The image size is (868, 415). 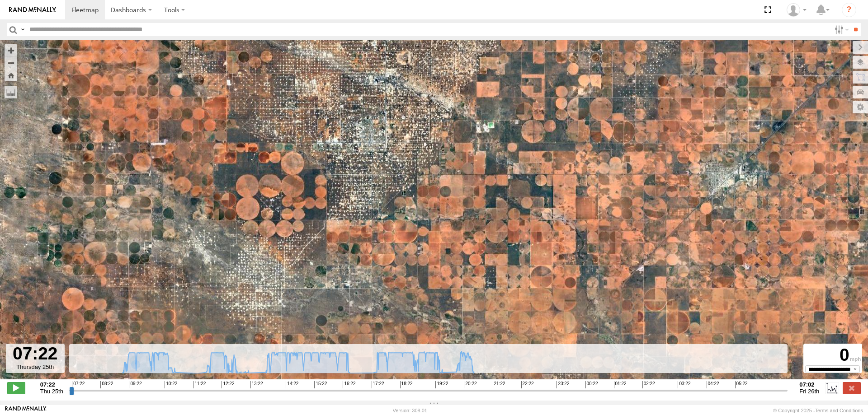 I want to click on span: 04:22, so click(x=713, y=385).